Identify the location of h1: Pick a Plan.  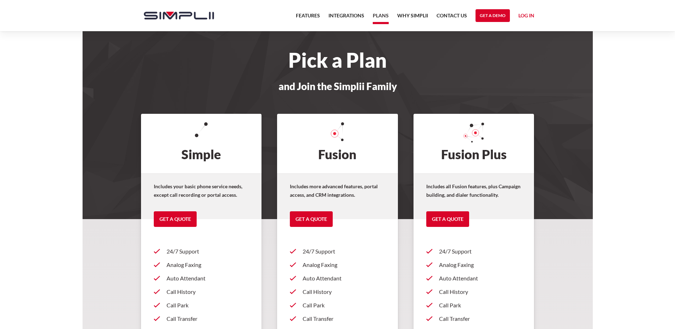
(338, 60).